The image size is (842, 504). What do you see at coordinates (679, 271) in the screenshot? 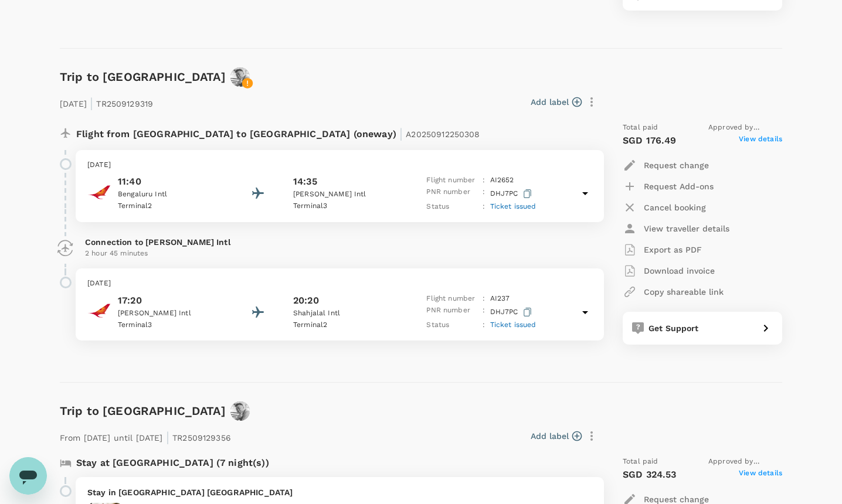
I see `p: Download invoice` at bounding box center [679, 271].